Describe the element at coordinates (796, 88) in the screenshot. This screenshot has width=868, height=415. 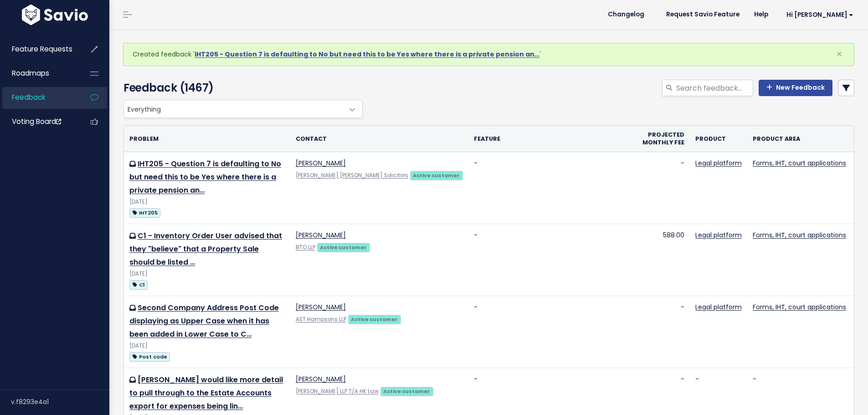
I see `a: New Feedback` at that location.